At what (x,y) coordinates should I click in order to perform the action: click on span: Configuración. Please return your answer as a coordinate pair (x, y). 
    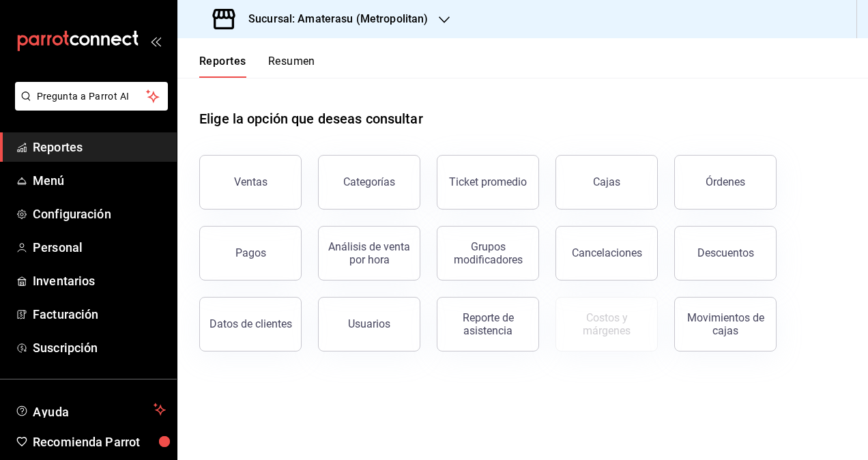
    Looking at the image, I should click on (99, 214).